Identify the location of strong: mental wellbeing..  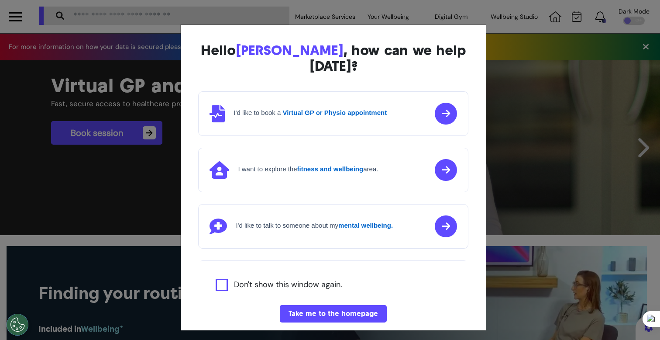
(365, 225).